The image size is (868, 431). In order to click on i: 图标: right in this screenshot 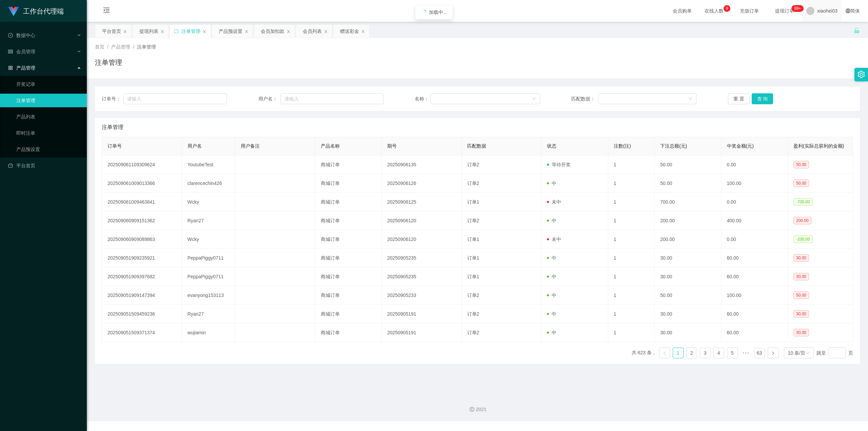, I will do `click(773, 353)`.